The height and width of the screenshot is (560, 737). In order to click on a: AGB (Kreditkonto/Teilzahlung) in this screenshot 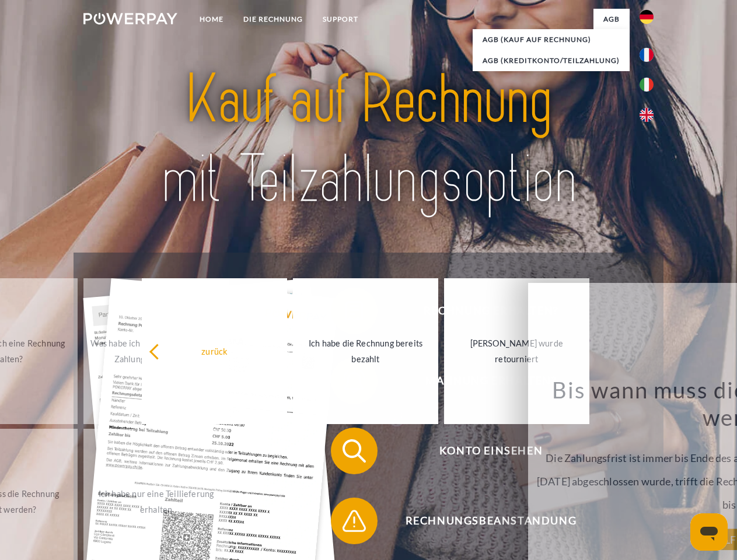, I will do `click(551, 61)`.